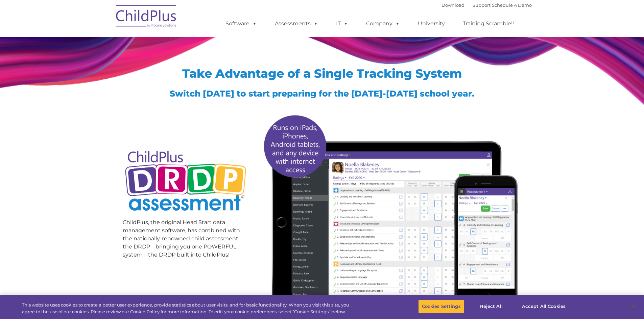 Image resolution: width=644 pixels, height=319 pixels. Describe the element at coordinates (188, 308) in the screenshot. I see `div: This website uses cookies to create a better user experience, provide statistics about user visit...` at that location.